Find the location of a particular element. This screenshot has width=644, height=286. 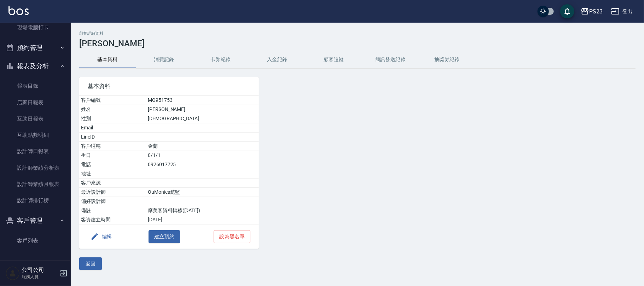

button: 基本資料 is located at coordinates (107, 60).